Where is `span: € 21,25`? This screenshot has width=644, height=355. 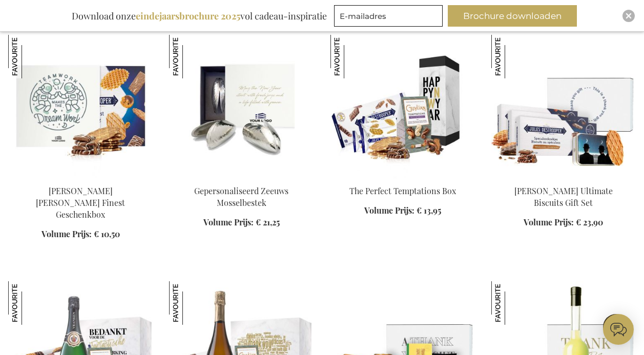 span: € 21,25 is located at coordinates (267, 222).